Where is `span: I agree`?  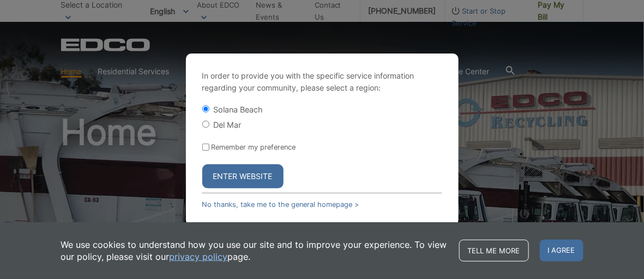
span: I agree is located at coordinates (561, 250).